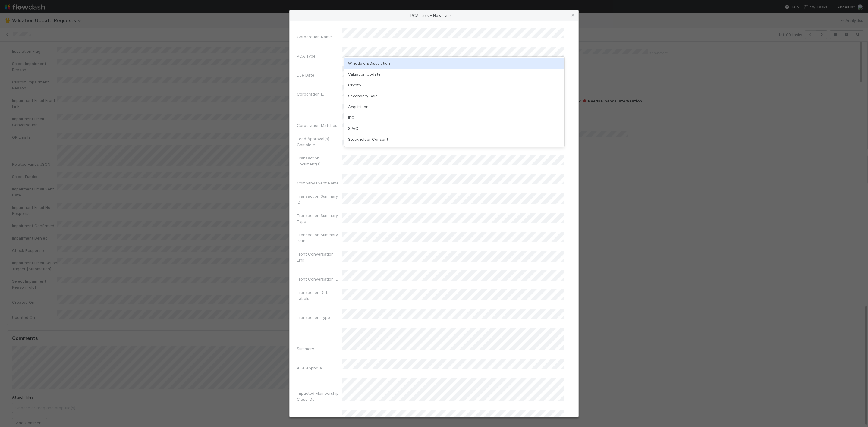 Image resolution: width=868 pixels, height=427 pixels. Describe the element at coordinates (319, 296) in the screenshot. I see `label: Transaction Detail Labels` at that location.